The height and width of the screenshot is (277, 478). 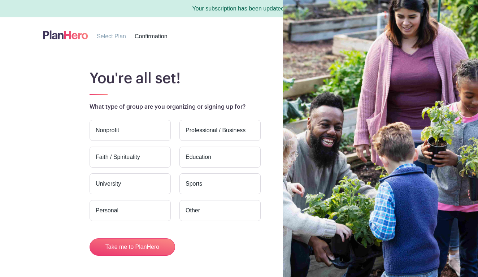 What do you see at coordinates (151, 36) in the screenshot?
I see `span: Confirmation` at bounding box center [151, 36].